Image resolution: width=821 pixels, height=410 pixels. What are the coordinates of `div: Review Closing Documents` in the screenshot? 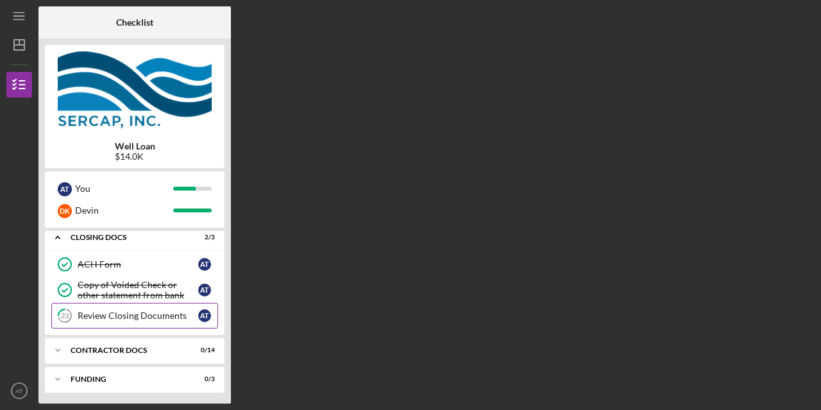 It's located at (138, 315).